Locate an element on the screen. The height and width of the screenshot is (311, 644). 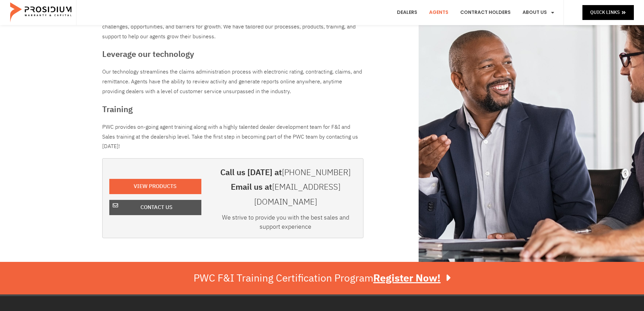
div: PWC provides on-going agent training along with a highly talented dealer development team for F&I... is located at coordinates (233, 137).